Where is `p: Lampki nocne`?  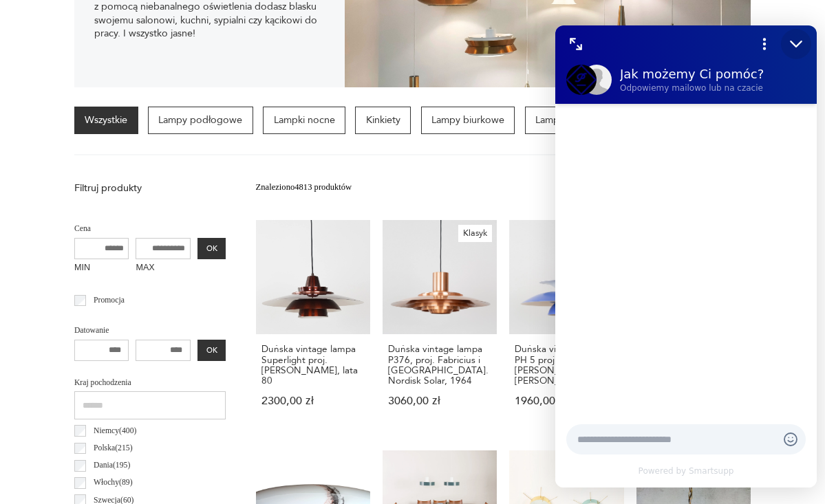
p: Lampki nocne is located at coordinates (304, 120).